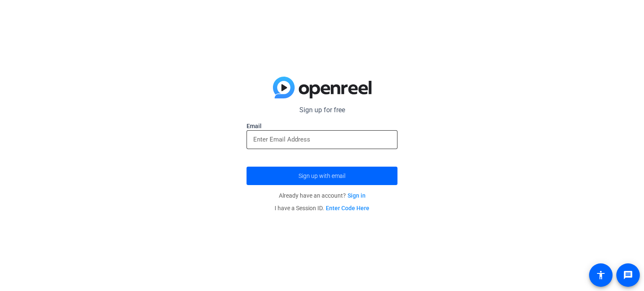 The width and height of the screenshot is (644, 291). I want to click on mat-icon: accessibility, so click(601, 275).